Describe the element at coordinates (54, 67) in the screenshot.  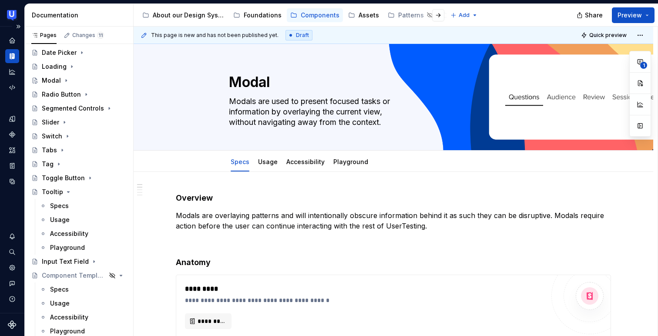
I see `div: Loading` at that location.